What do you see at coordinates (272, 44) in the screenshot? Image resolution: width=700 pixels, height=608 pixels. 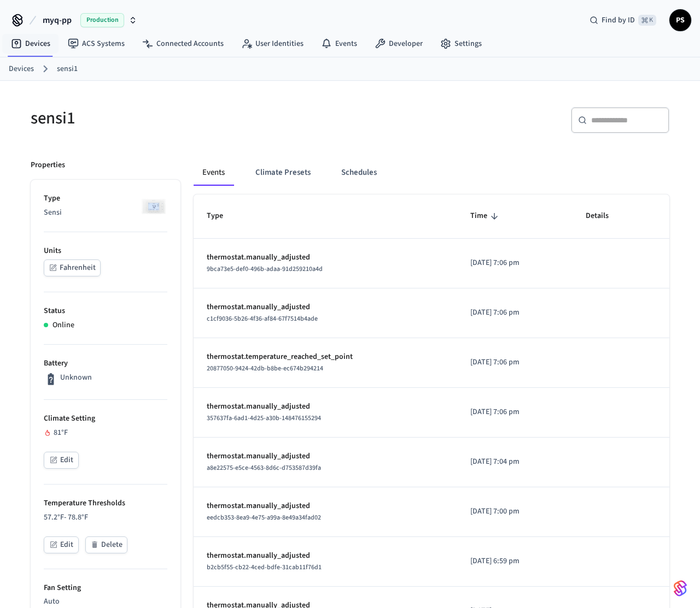 I see `a: User Identities` at bounding box center [272, 44].